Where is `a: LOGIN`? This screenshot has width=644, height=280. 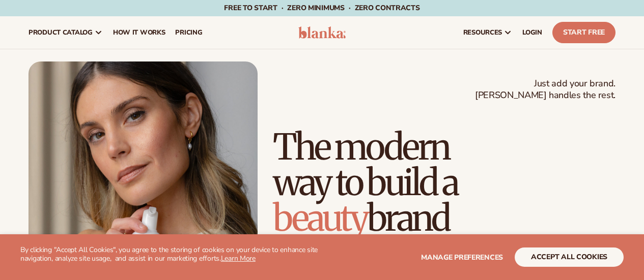
a: LOGIN is located at coordinates (532, 32).